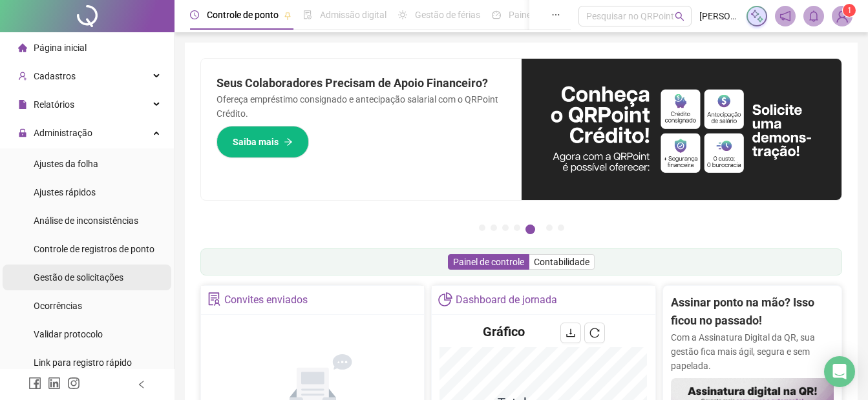  What do you see at coordinates (489, 262) in the screenshot?
I see `span: Painel de controle` at bounding box center [489, 262].